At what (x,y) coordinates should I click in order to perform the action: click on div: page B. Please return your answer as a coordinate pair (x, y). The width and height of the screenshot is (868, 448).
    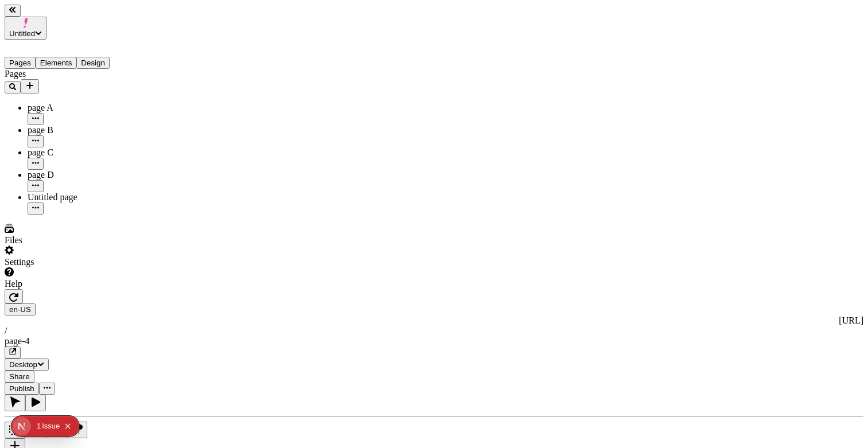
    Looking at the image, I should click on (85, 130).